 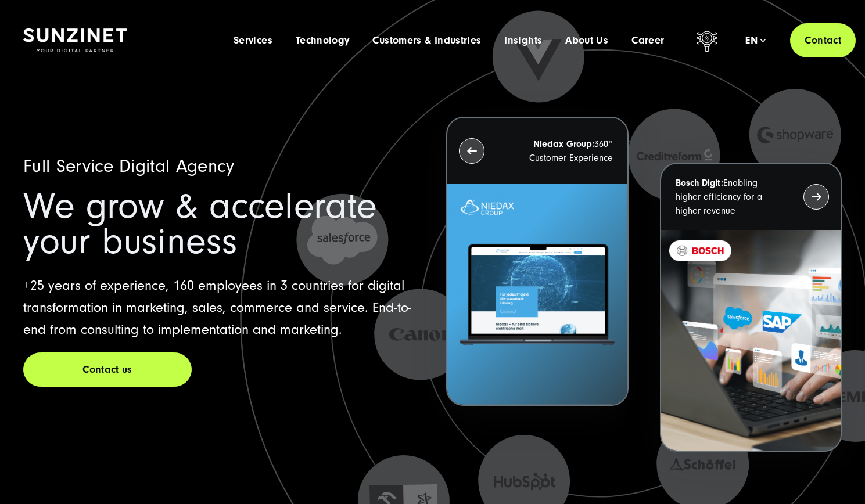 I want to click on span: We grow & accelerate your business, so click(x=200, y=224).